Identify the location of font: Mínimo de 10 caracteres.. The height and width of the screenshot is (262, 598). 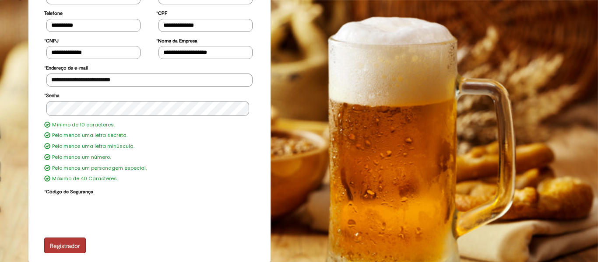
(83, 125).